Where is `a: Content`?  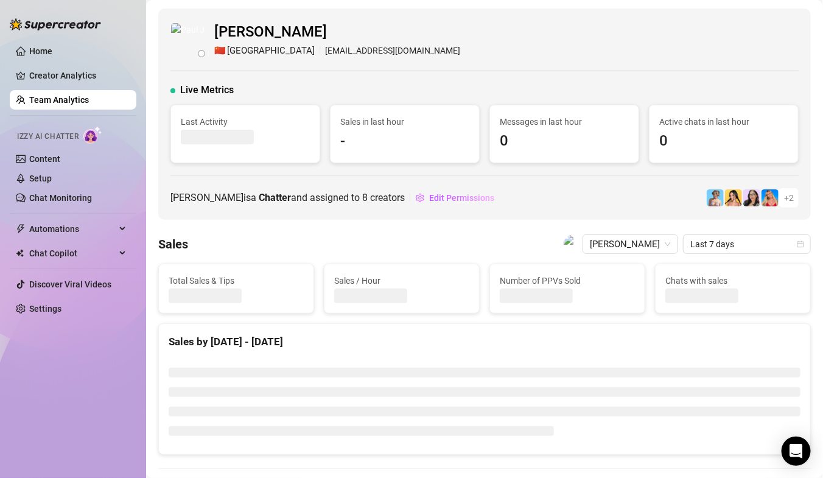
a: Content is located at coordinates (44, 159).